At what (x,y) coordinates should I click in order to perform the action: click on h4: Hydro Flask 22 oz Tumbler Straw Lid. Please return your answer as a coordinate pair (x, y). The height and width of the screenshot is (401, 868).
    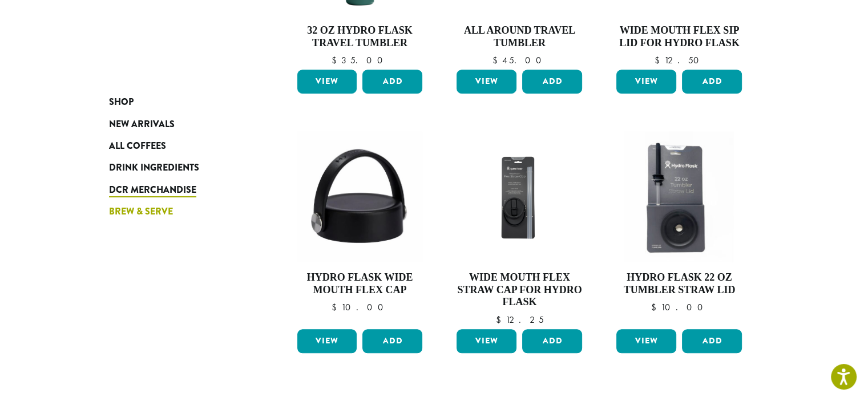
    Looking at the image, I should click on (679, 283).